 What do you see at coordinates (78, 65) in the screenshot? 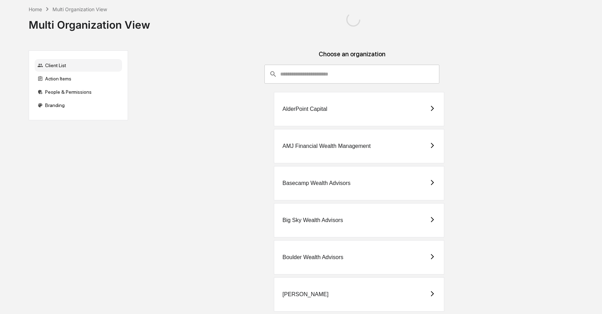
I see `div: Client List` at bounding box center [78, 65].